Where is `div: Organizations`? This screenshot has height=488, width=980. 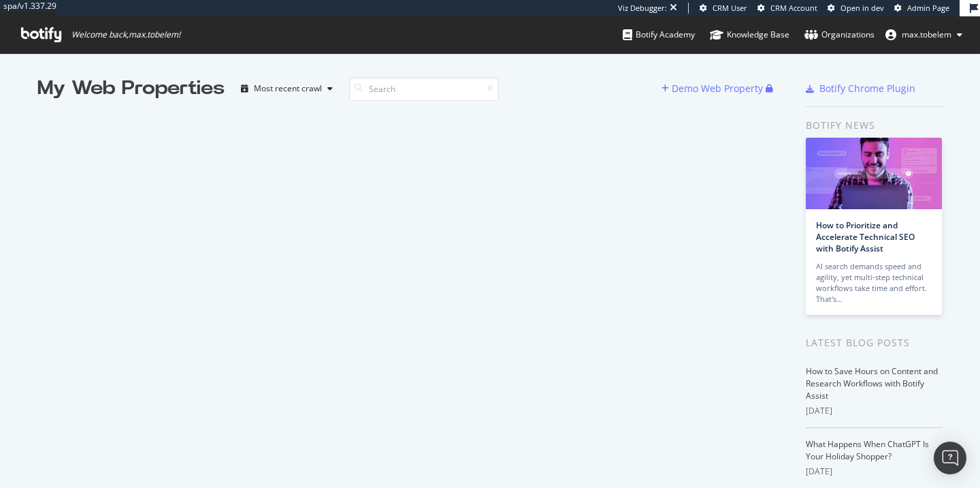 div: Organizations is located at coordinates (839, 35).